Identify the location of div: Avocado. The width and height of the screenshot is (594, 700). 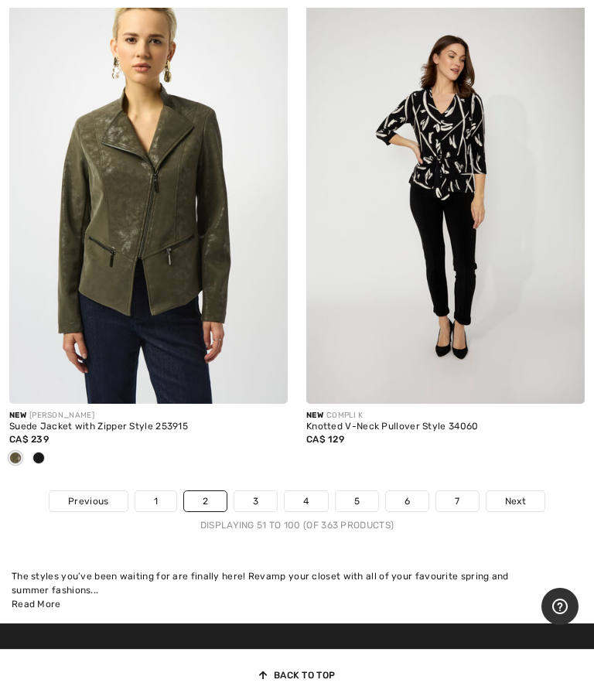
(15, 459).